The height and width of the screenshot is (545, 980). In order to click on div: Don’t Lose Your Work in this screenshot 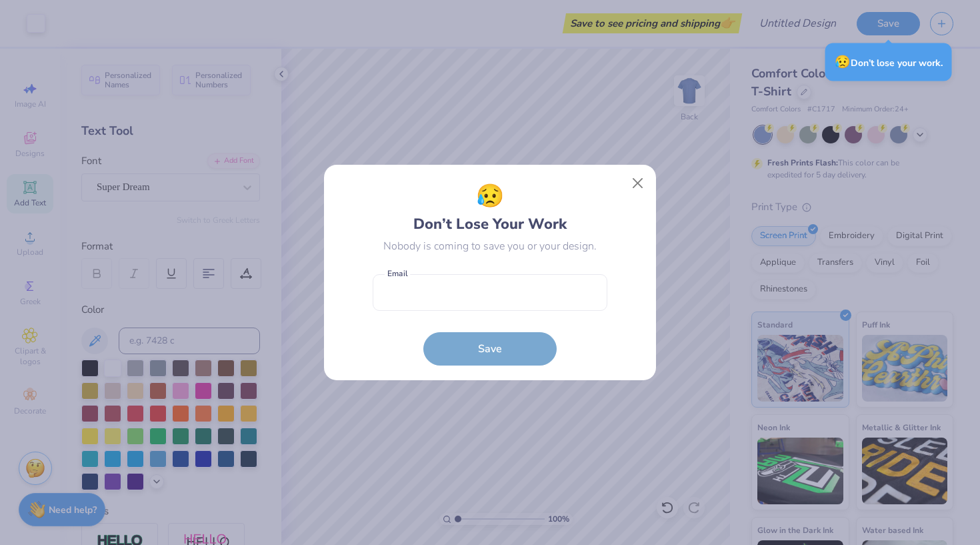, I will do `click(490, 208)`.